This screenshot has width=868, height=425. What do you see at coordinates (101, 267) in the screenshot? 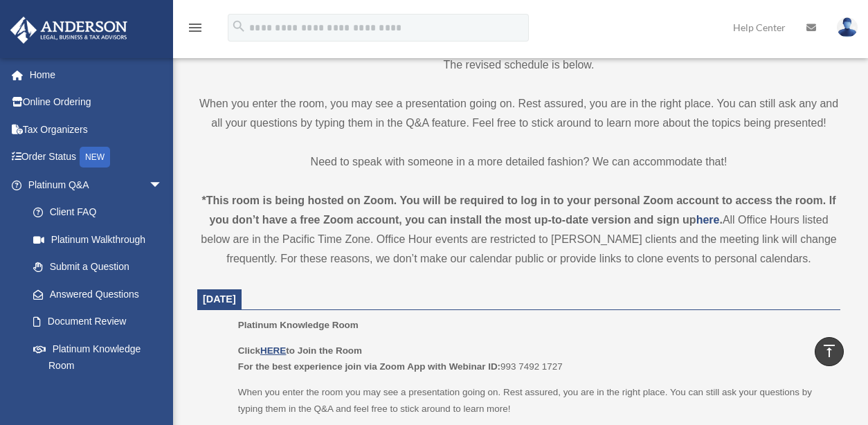
I see `a: Submit a Question` at bounding box center [101, 267].